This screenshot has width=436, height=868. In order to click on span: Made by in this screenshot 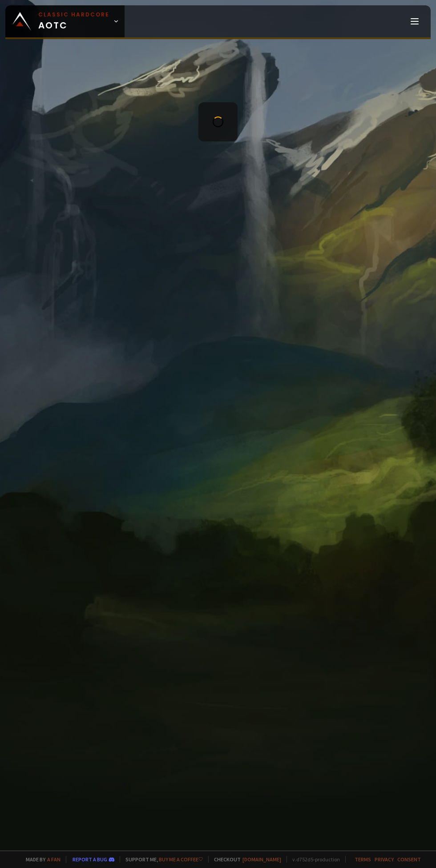, I will do `click(41, 858)`.